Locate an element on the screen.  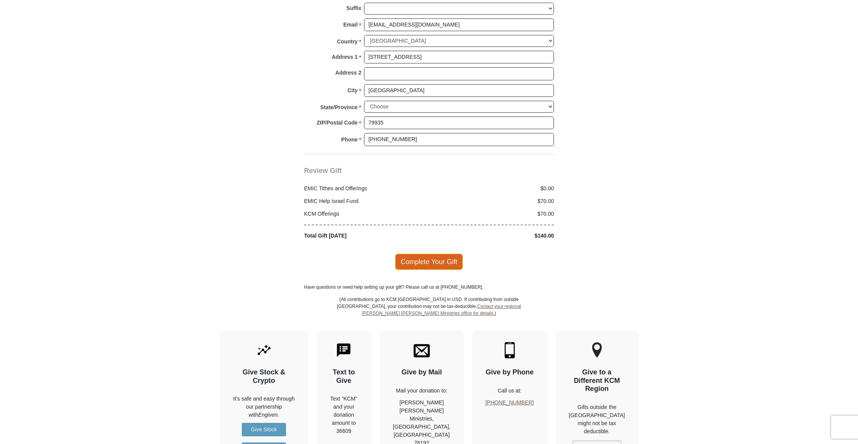
img: give-by-stock.svg is located at coordinates (264, 350).